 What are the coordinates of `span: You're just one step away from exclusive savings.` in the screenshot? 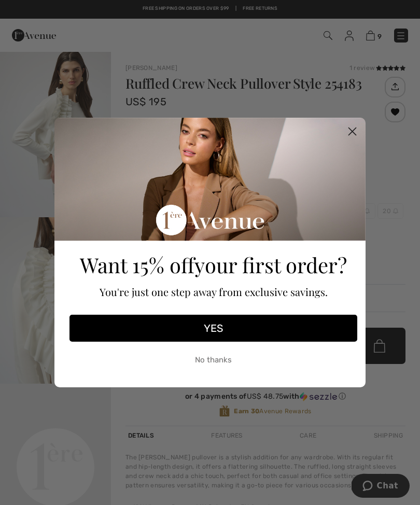 It's located at (214, 291).